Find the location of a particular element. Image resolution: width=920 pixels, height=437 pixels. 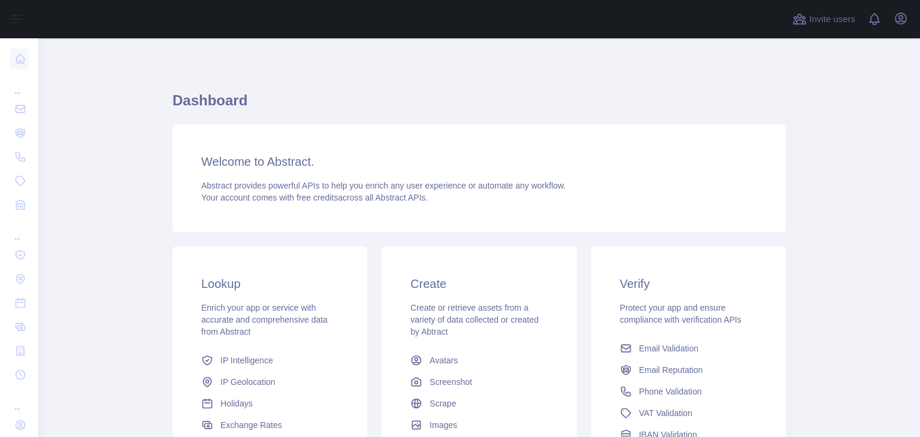

a: Holidays is located at coordinates (269, 404).